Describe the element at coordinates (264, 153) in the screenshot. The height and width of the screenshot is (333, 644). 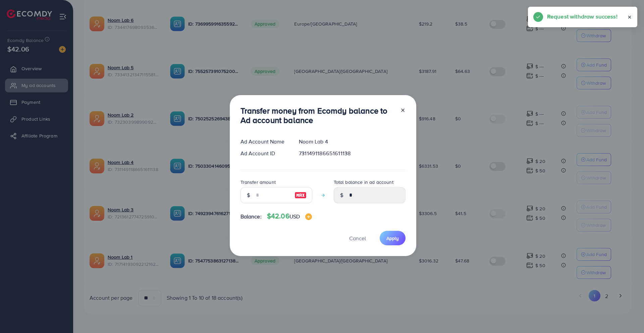
I see `div: Ad Account ID` at that location.